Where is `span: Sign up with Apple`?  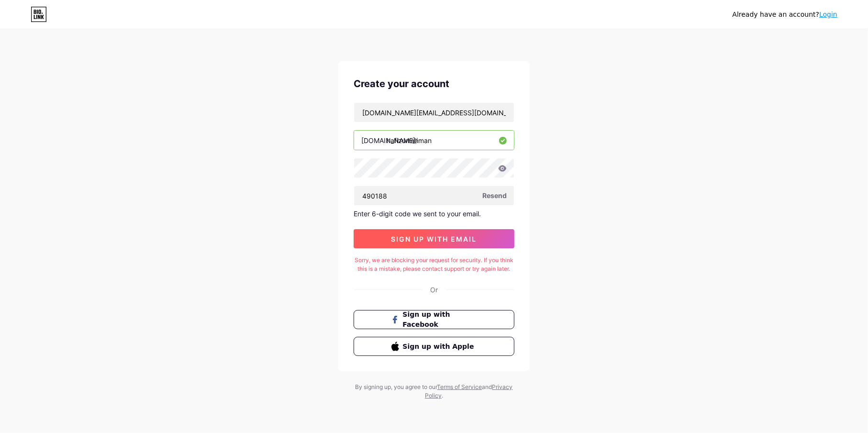
span: Sign up with Apple is located at coordinates (440, 347).